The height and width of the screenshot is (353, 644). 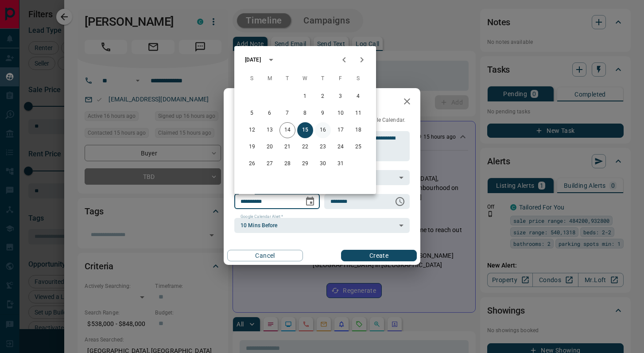 What do you see at coordinates (340, 79) in the screenshot?
I see `span: Friday` at bounding box center [340, 79].